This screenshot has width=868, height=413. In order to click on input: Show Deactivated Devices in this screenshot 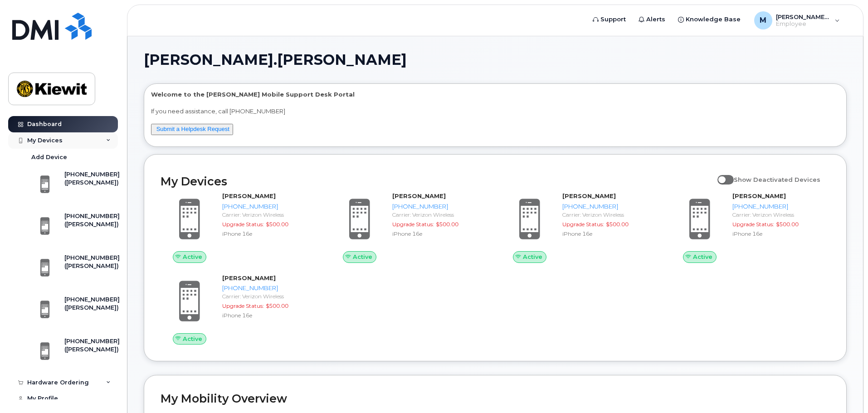, I will do `click(721, 175)`.